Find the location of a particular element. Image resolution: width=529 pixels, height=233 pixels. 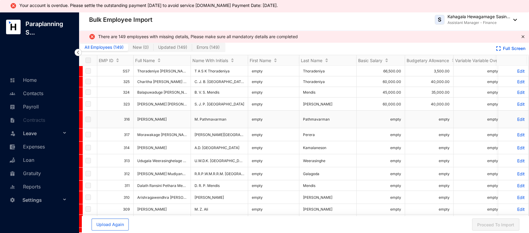

button: Proceed To Import is located at coordinates (496, 225).